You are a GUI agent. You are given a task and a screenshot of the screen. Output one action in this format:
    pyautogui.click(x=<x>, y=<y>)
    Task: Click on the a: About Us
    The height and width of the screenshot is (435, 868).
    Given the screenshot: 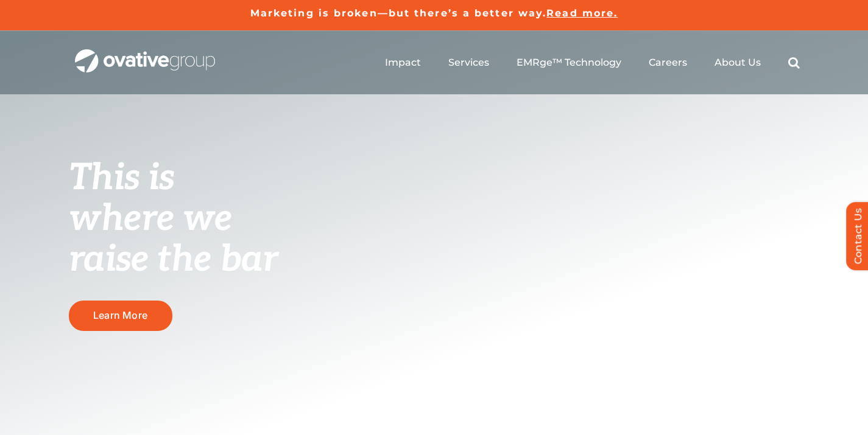 What is the action you would take?
    pyautogui.click(x=738, y=63)
    